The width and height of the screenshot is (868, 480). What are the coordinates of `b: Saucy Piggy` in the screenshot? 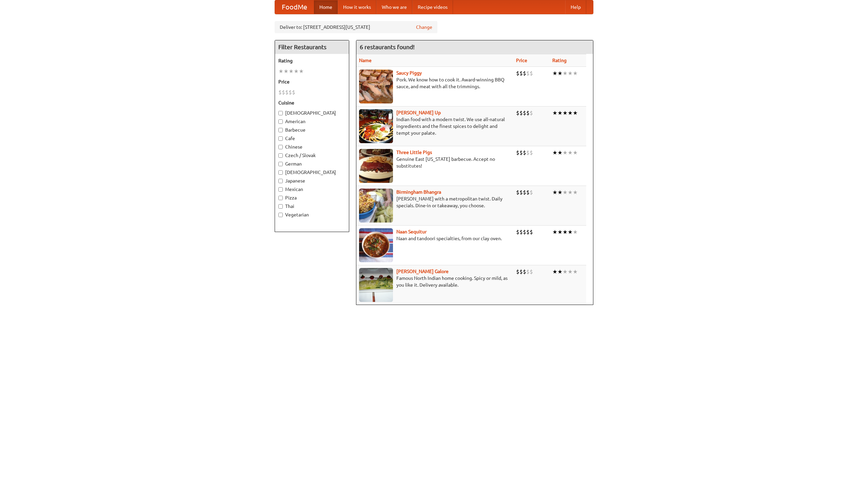 It's located at (409, 73).